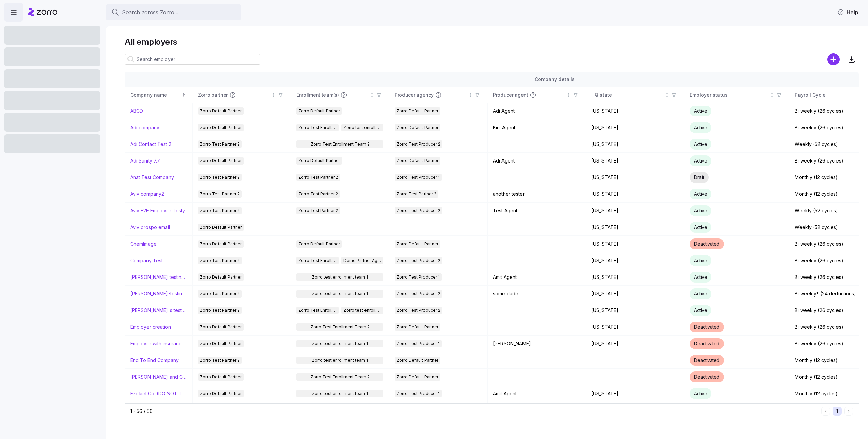 The width and height of the screenshot is (868, 439). Describe the element at coordinates (174, 12) in the screenshot. I see `button: Search across Zorro...` at that location.